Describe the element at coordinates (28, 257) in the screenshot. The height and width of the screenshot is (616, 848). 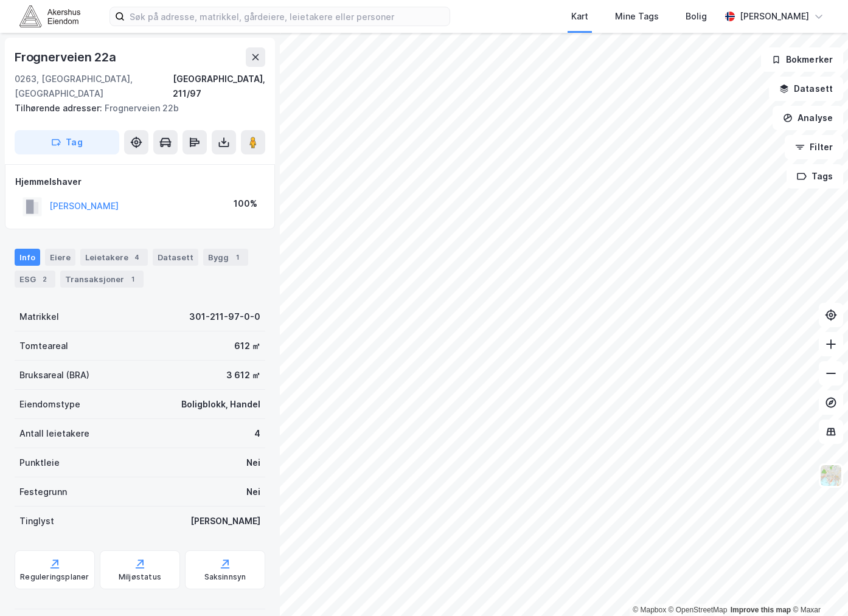
I see `div: Info` at that location.